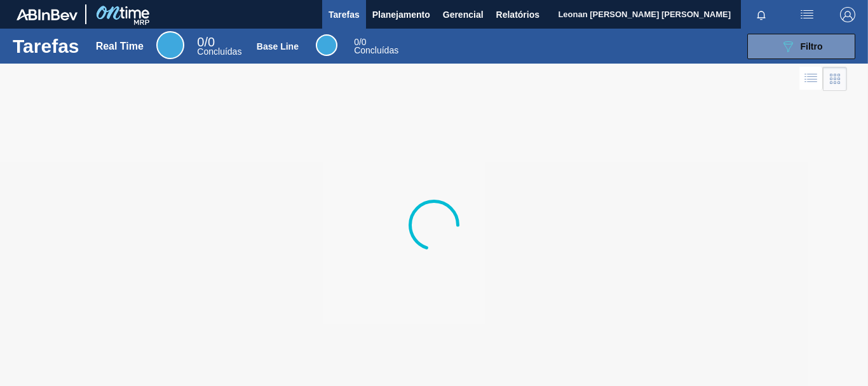 This screenshot has height=386, width=868. What do you see at coordinates (401, 15) in the screenshot?
I see `span: Planejamento` at bounding box center [401, 15].